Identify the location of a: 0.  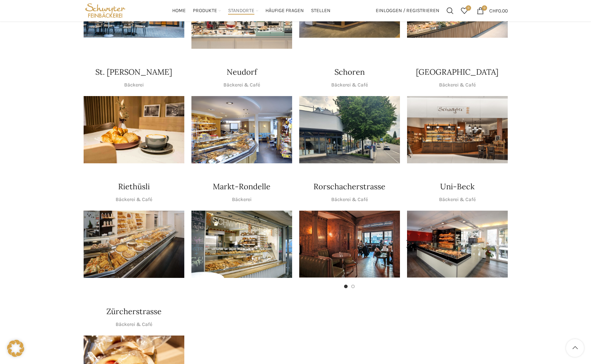
(464, 11).